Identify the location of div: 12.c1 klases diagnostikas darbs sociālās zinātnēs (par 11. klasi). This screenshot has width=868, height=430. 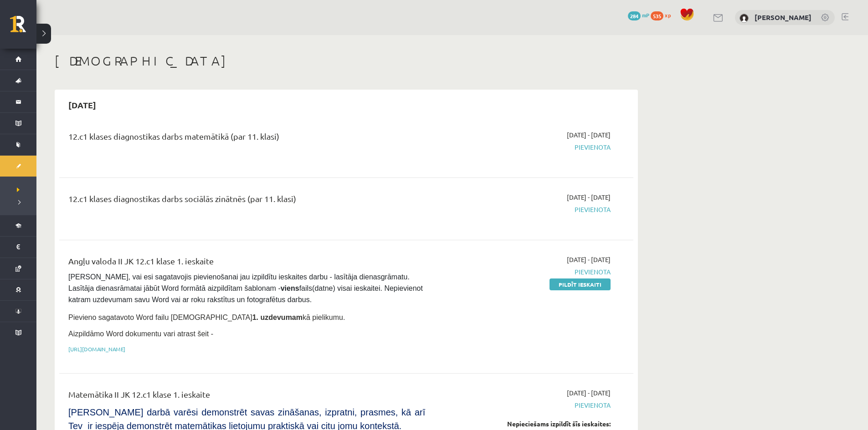
(247, 201).